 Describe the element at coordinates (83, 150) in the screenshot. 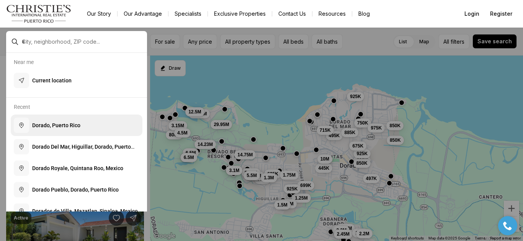

I see `span: D o r a d o D e l M a r , H i g u i l l a r , D o r a d o , P u e r t o R i c o` at that location.